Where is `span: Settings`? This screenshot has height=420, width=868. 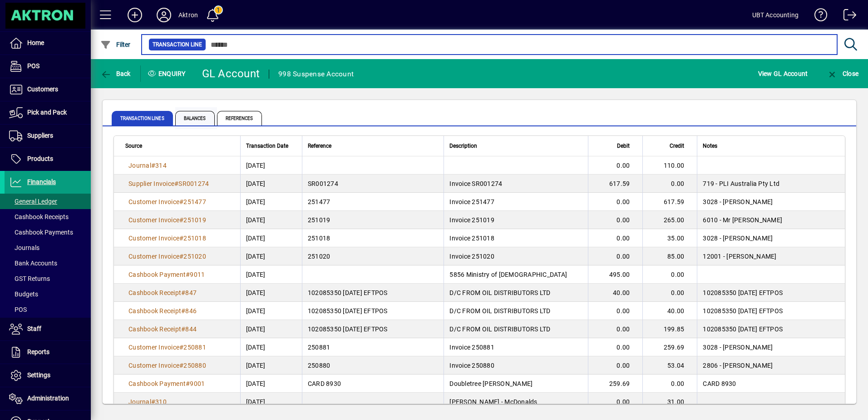 span: Settings is located at coordinates (38, 375).